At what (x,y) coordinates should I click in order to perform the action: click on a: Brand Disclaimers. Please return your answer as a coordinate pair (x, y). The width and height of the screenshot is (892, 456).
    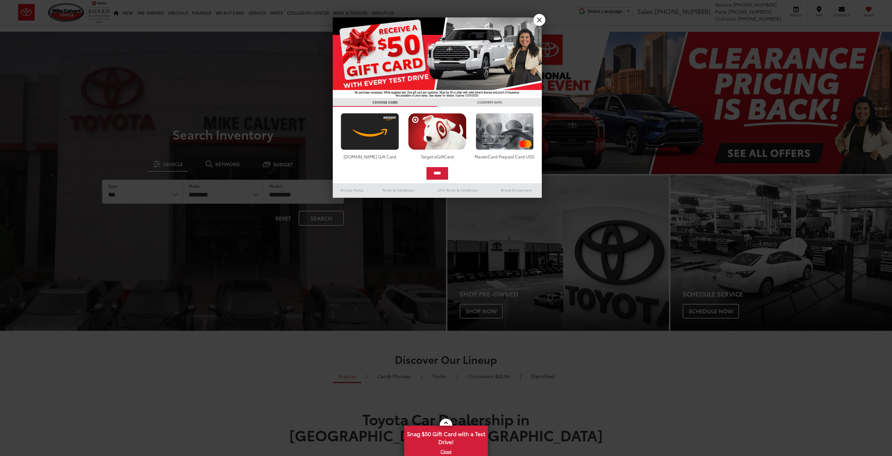
    Looking at the image, I should click on (517, 190).